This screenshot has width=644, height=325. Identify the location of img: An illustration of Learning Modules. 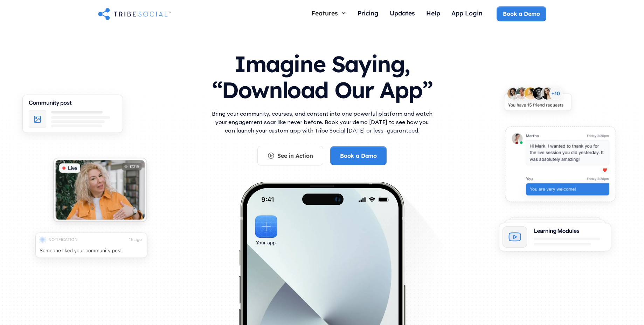
(555, 237).